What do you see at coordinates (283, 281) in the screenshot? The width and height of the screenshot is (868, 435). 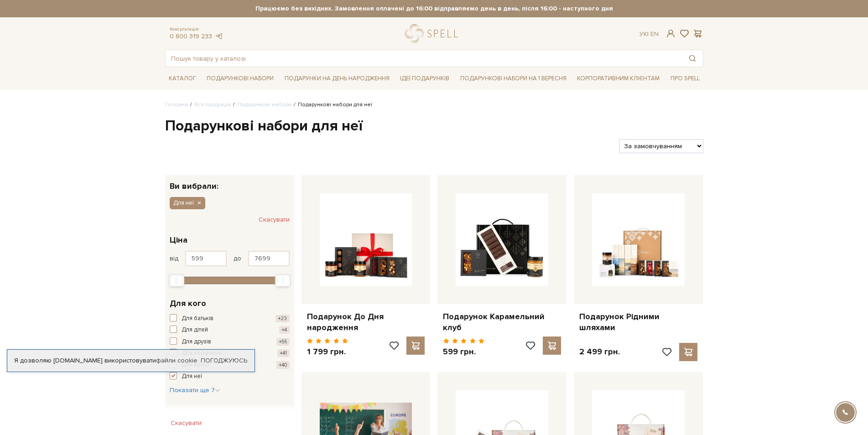 I see `div: Max` at bounding box center [283, 281].